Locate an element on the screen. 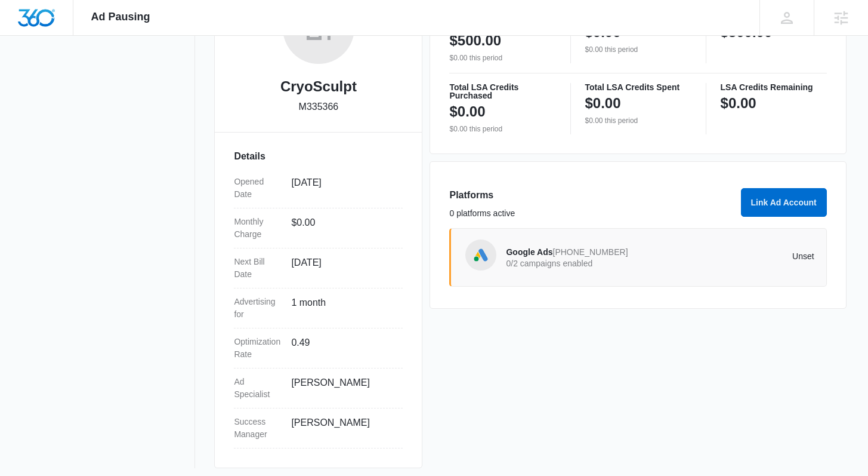 This screenshot has width=868, height=476. dt: Success Manager is located at coordinates (258, 428).